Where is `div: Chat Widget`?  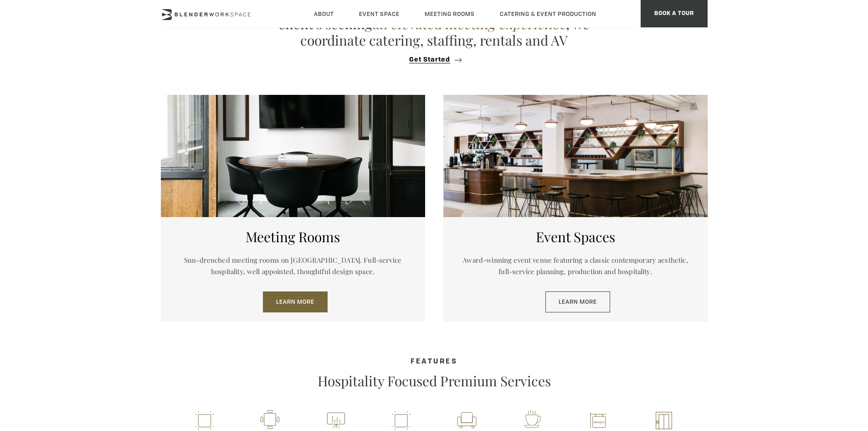 div: Chat Widget is located at coordinates (845, 408).